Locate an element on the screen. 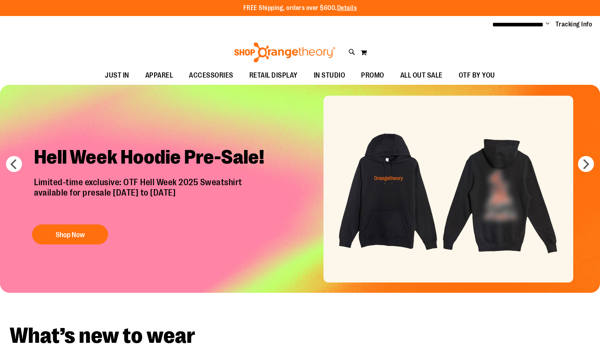 This screenshot has height=364, width=600. a: Hell Week Hoodie Pre-Sale! Limited-time exclusive: OTF Hell Week 2025 Sweatshirtavailable for pre... is located at coordinates (153, 194).